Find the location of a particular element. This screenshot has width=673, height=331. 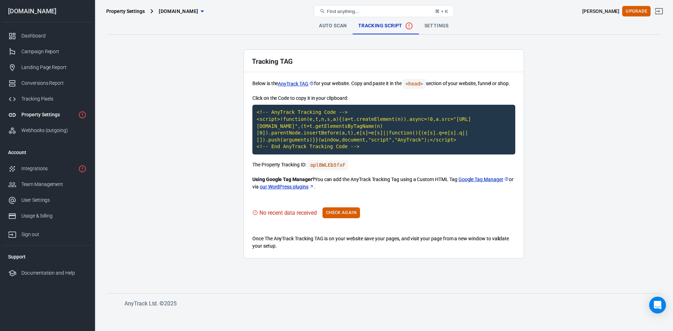

a: Conversions Report is located at coordinates (47, 83).